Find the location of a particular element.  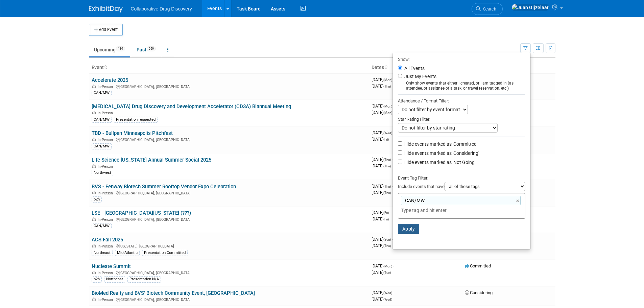

div: Show: is located at coordinates (461, 59).